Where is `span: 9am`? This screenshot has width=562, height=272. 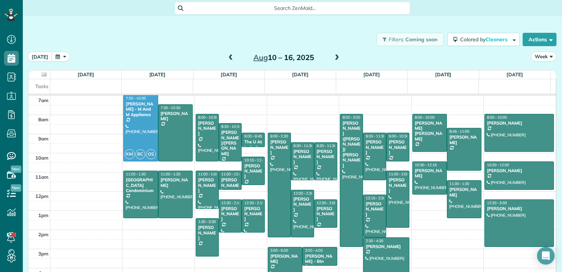
span: 9am is located at coordinates (43, 138).